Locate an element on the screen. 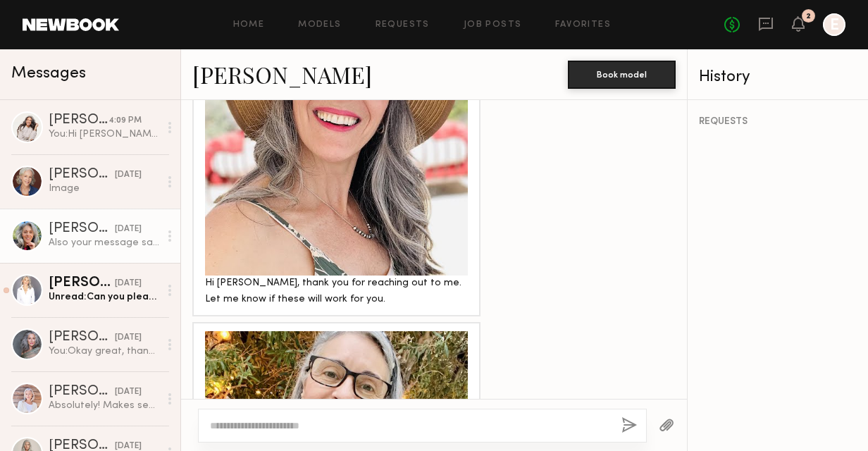 This screenshot has height=451, width=868. a: E is located at coordinates (835, 25).